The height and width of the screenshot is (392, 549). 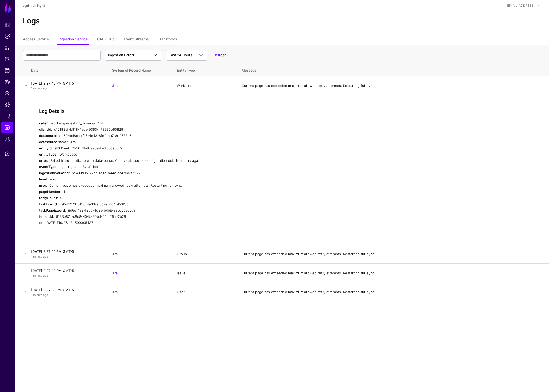 I want to click on div: 79543973-0150-4a63-af5d-e5cd4f950f3b, so click(x=153, y=204).